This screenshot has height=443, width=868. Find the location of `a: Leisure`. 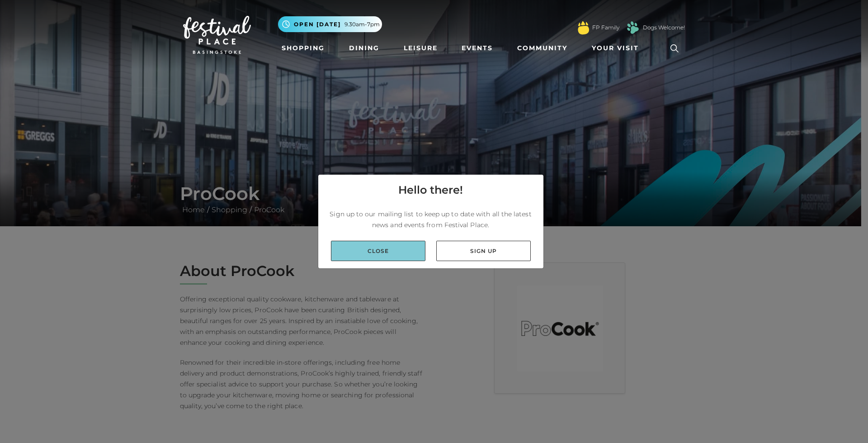

a: Leisure is located at coordinates (420, 48).